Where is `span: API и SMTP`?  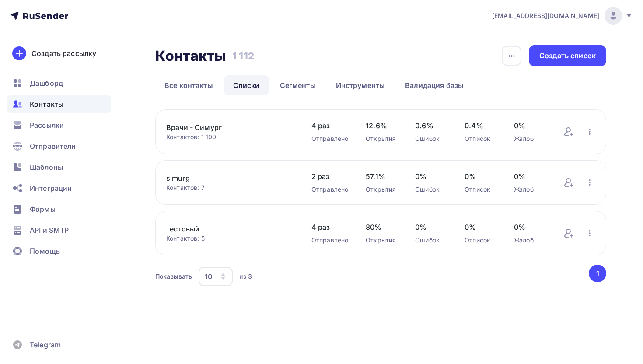 span: API и SMTP is located at coordinates (49, 230).